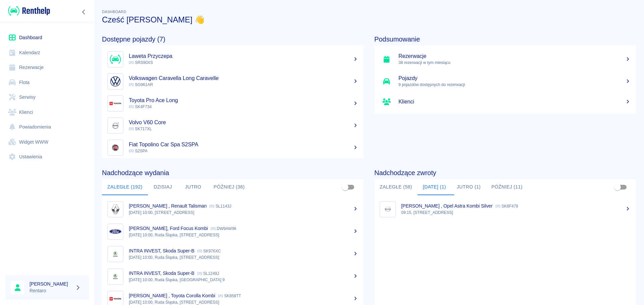 This screenshot has height=305, width=644. I want to click on a: Widget WWW, so click(47, 142).